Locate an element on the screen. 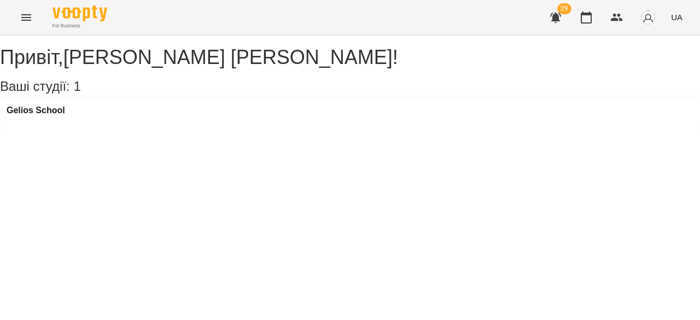  img: Voopty Logo is located at coordinates (80, 13).